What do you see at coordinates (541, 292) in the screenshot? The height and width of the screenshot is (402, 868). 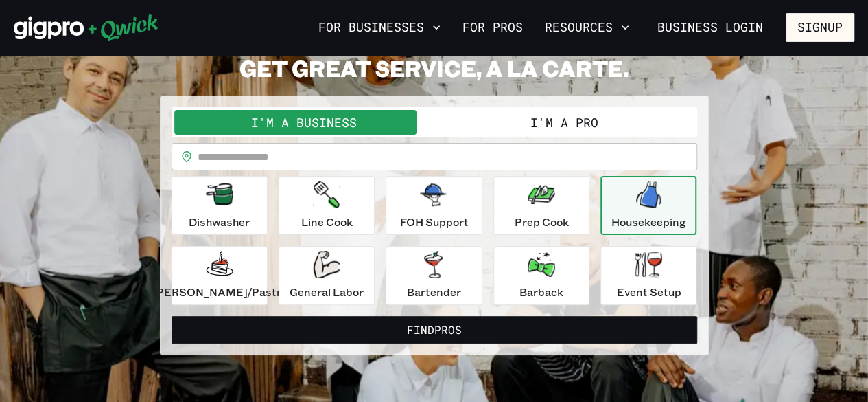 I see `p: Barback` at bounding box center [541, 292].